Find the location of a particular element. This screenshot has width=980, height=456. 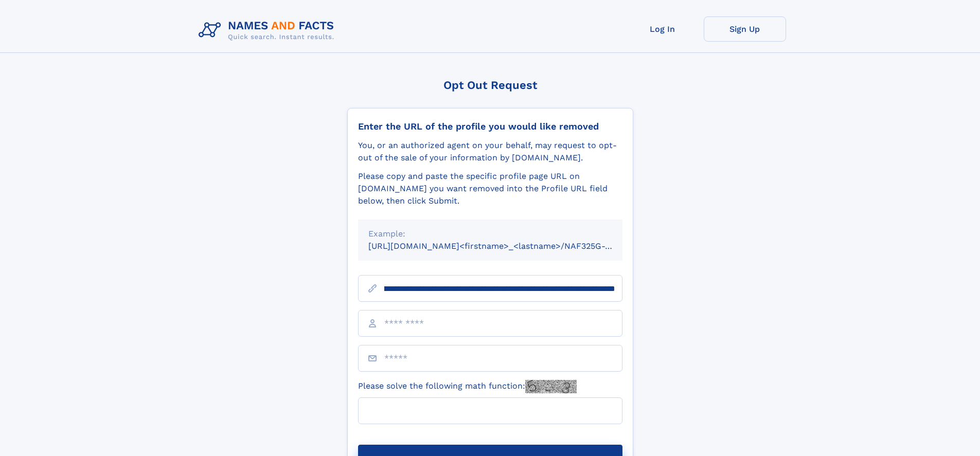

a: Log In is located at coordinates (662, 29).